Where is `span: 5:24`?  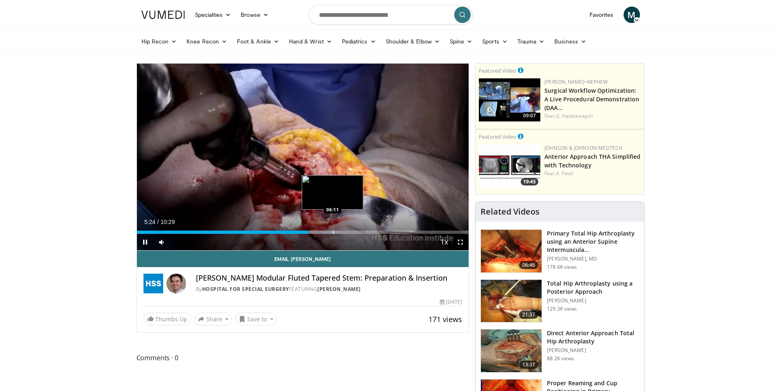 span: 5:24 is located at coordinates (150, 222).